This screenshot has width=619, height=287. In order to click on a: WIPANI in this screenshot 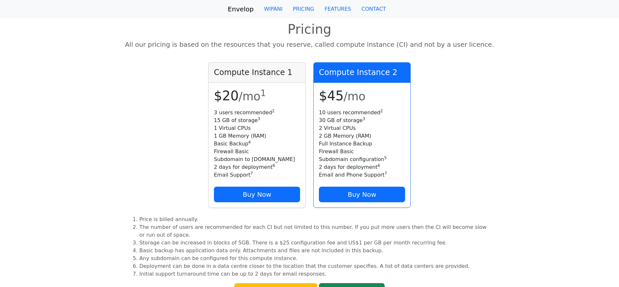, I will do `click(273, 9)`.